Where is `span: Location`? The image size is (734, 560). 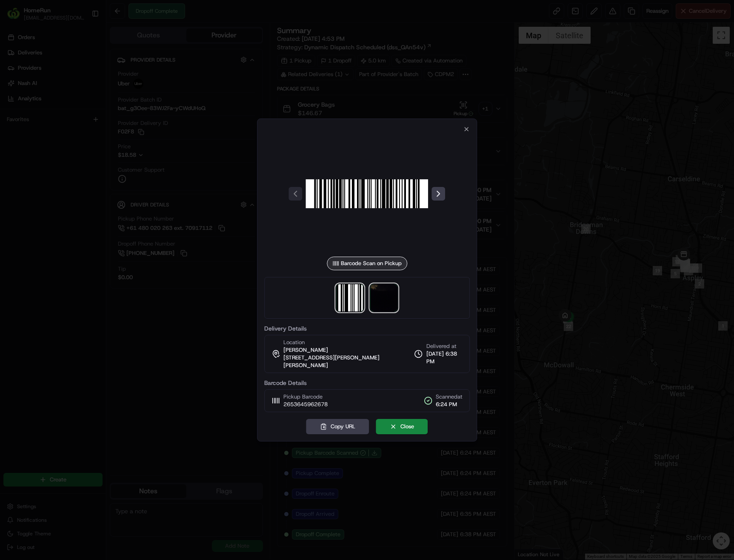
span: Location is located at coordinates (294, 342).